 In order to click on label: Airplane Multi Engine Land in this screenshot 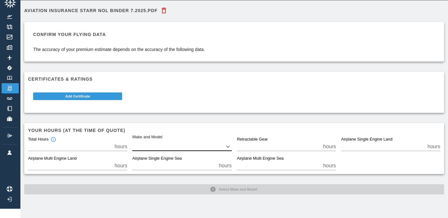, I will do `click(52, 159)`.